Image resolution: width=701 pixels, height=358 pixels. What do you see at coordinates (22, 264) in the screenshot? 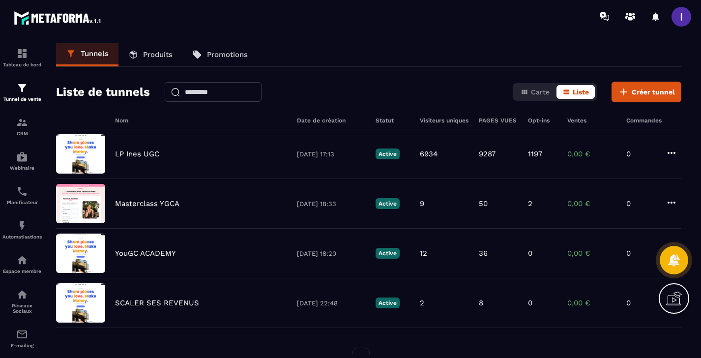
I see `a: automationsautomationsEspace membre` at bounding box center [22, 264].